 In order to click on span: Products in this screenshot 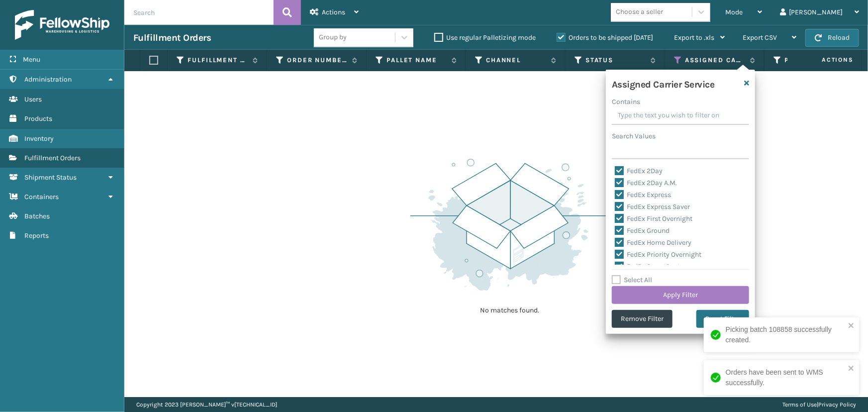, I will do `click(39, 119)`.